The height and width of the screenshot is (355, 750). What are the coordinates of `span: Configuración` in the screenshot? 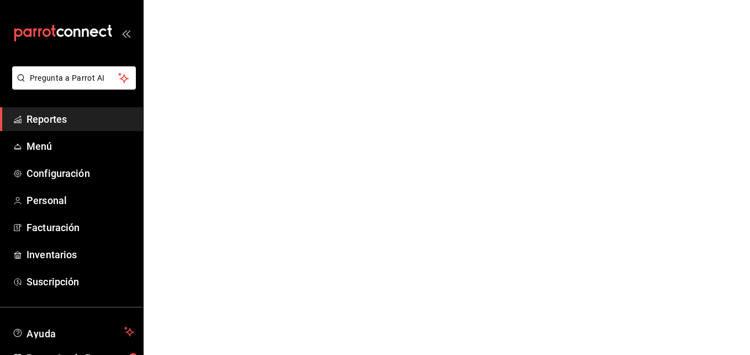 It's located at (80, 173).